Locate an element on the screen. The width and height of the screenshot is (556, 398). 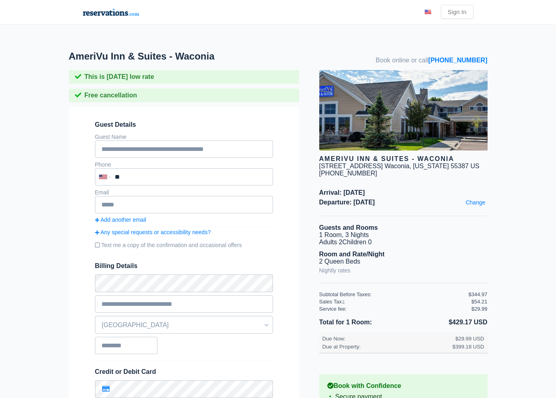
h1: AmeriVu Inn & Suites - Waconia is located at coordinates (194, 56).